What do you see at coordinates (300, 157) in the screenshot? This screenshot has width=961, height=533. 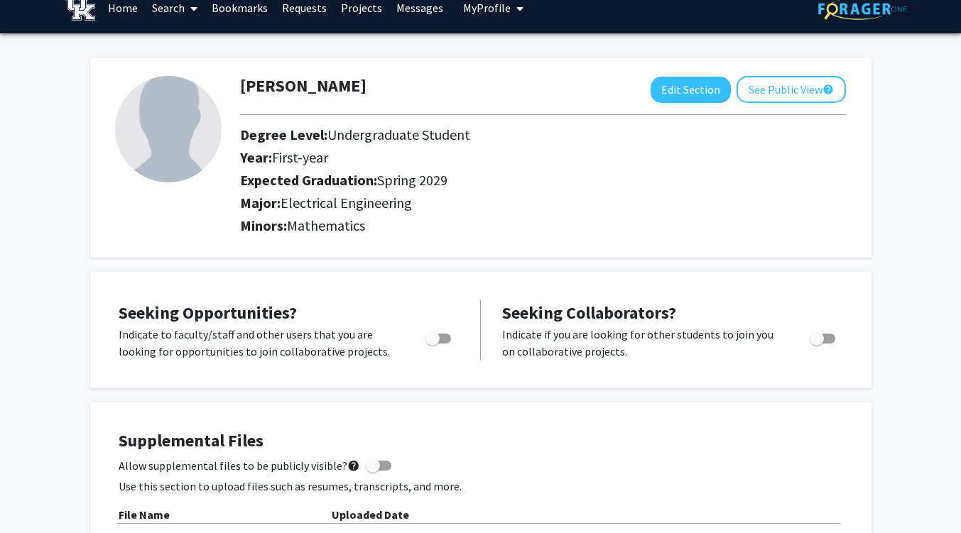 I see `span: First-year` at bounding box center [300, 157].